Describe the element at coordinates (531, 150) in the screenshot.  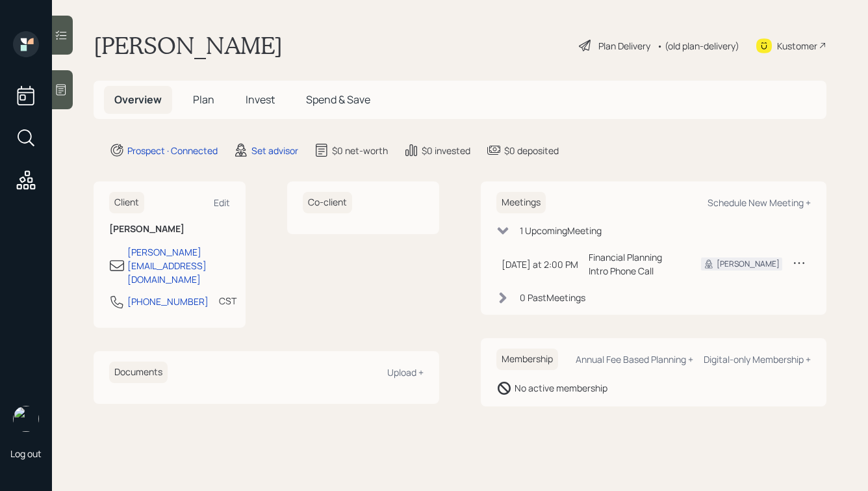
I see `div: $0 deposited` at that location.